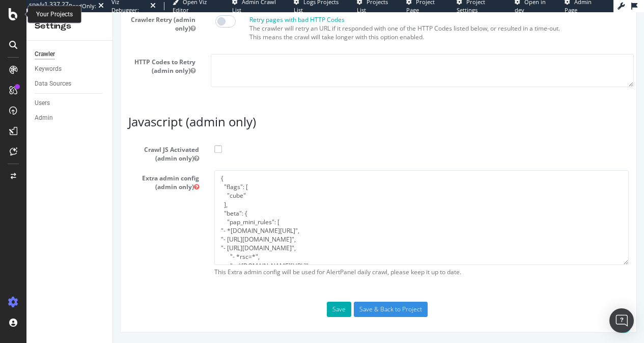 The image size is (644, 343). I want to click on label: HTTP Codes to Retry (admin only), so click(46, 52).